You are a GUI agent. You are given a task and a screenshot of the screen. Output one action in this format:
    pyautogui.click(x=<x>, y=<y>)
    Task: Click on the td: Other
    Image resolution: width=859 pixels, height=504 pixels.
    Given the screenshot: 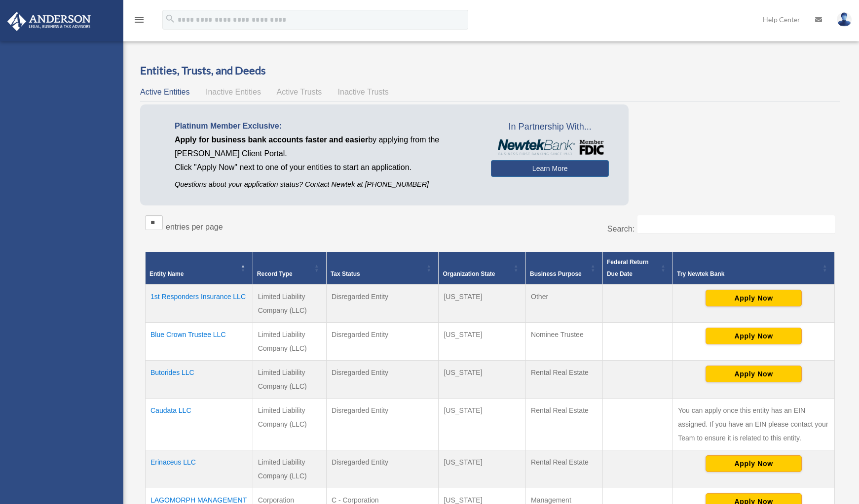 What is the action you would take?
    pyautogui.click(x=564, y=304)
    